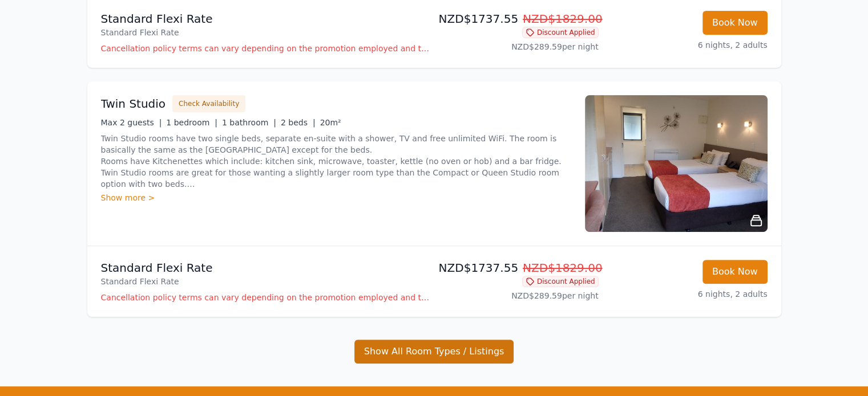 The height and width of the screenshot is (396, 868). What do you see at coordinates (434, 352) in the screenshot?
I see `button: Show All Room Types / Listings` at bounding box center [434, 352].